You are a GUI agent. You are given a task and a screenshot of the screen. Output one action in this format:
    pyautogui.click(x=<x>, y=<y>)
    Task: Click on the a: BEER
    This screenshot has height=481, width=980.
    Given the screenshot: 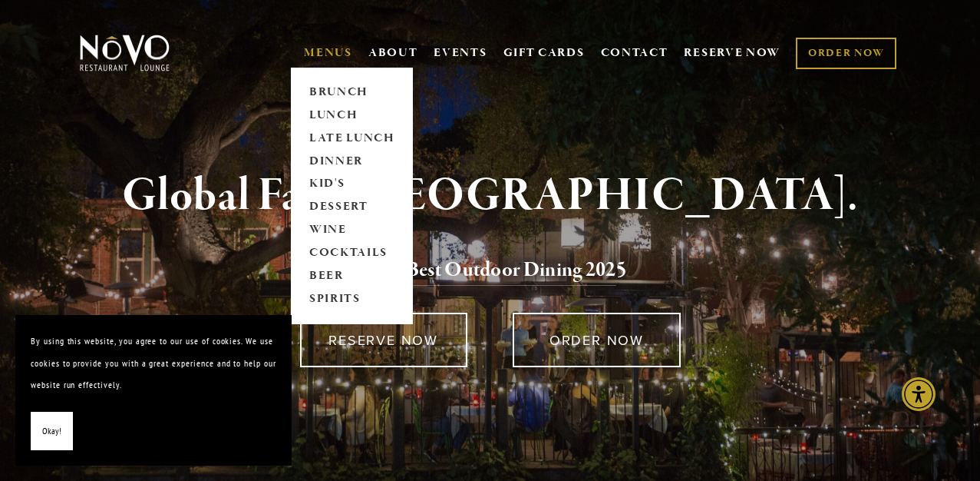 What is the action you would take?
    pyautogui.click(x=351, y=276)
    